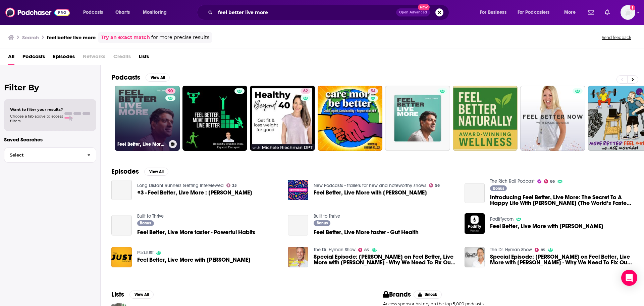  What do you see at coordinates (628, 12) in the screenshot?
I see `span: Logged in as ei1745` at bounding box center [628, 12].